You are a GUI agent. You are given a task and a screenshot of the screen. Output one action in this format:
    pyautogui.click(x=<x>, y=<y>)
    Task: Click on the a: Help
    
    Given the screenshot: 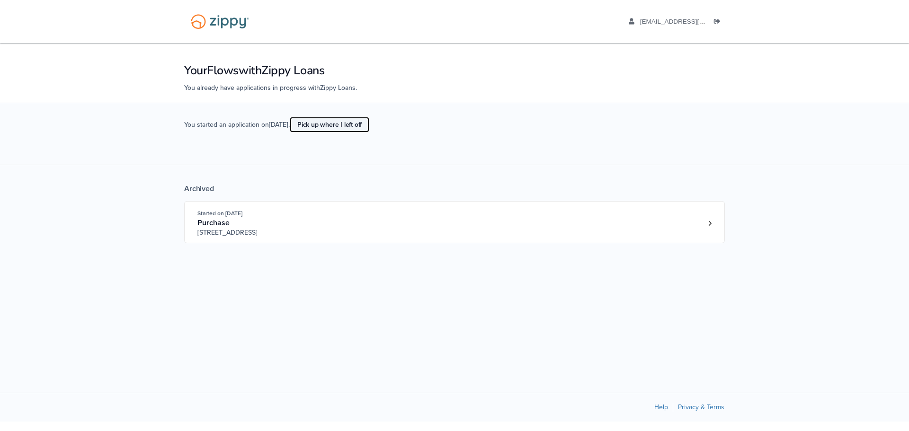 What is the action you would take?
    pyautogui.click(x=661, y=407)
    